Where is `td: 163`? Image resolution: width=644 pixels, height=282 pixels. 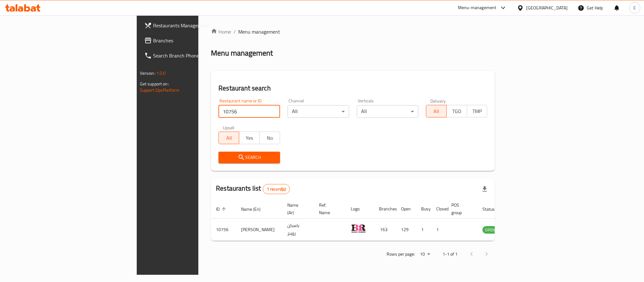
td: 163 is located at coordinates (385, 229).